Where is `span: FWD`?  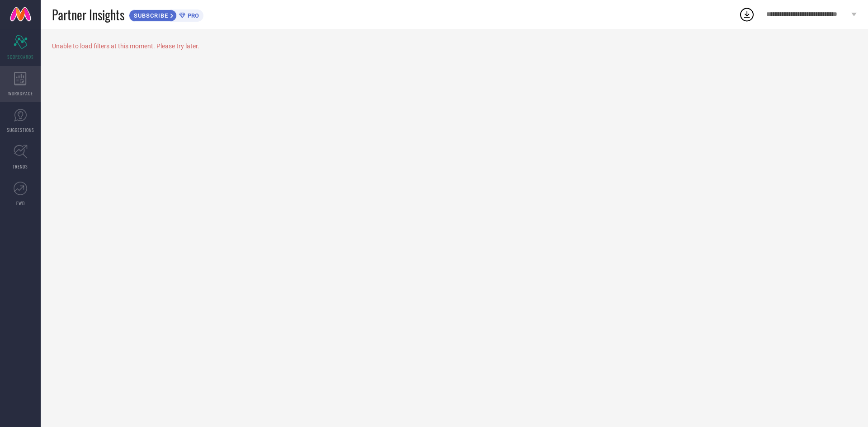
span: FWD is located at coordinates (20, 203).